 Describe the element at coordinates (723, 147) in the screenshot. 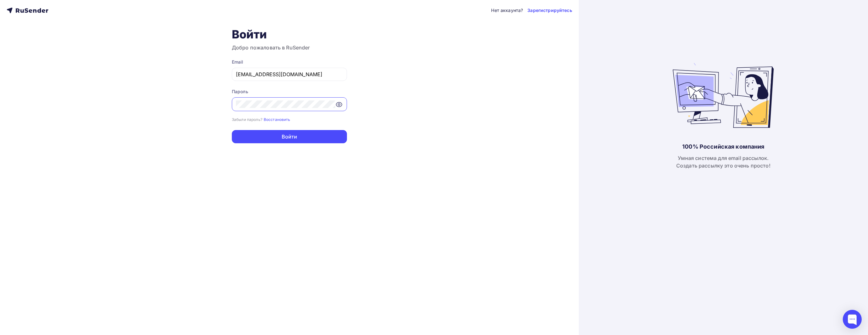

I see `div: 100% Российская компания` at that location.